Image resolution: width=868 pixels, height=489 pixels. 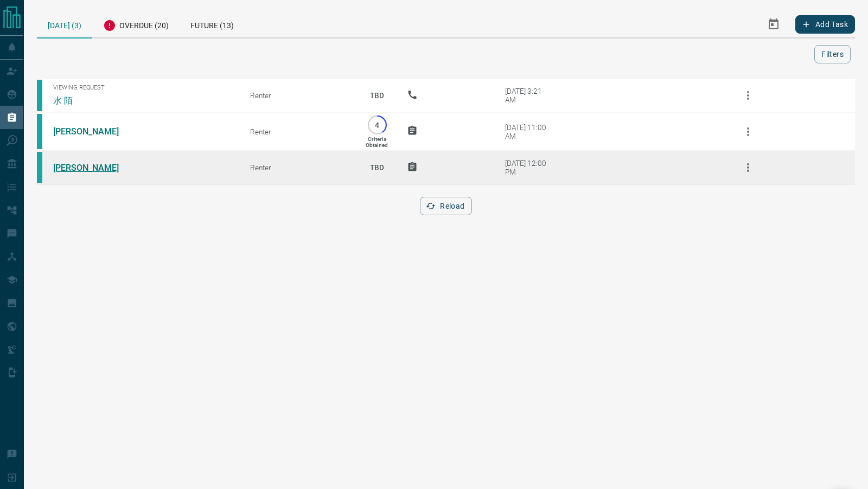 I want to click on button: Reload, so click(x=445, y=206).